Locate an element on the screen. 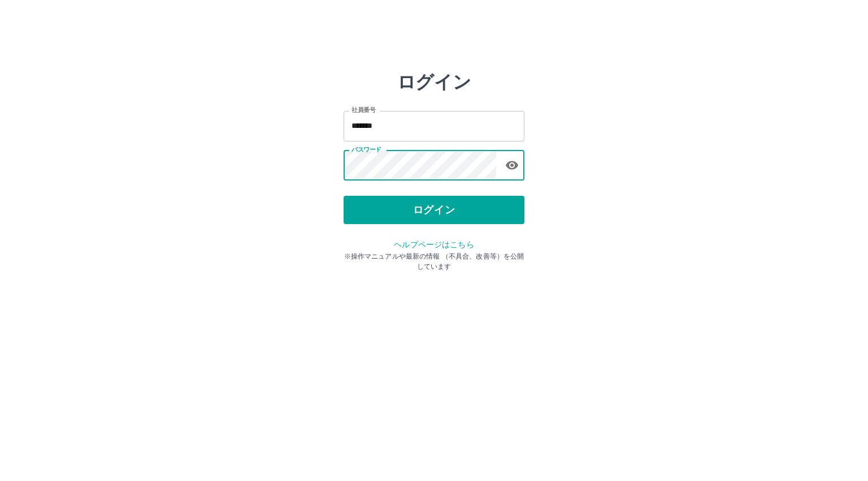 This screenshot has height=481, width=868. p: ※操作マニュアルや最新の情報 （不具合、改善等）を公開しています is located at coordinates (434, 261).